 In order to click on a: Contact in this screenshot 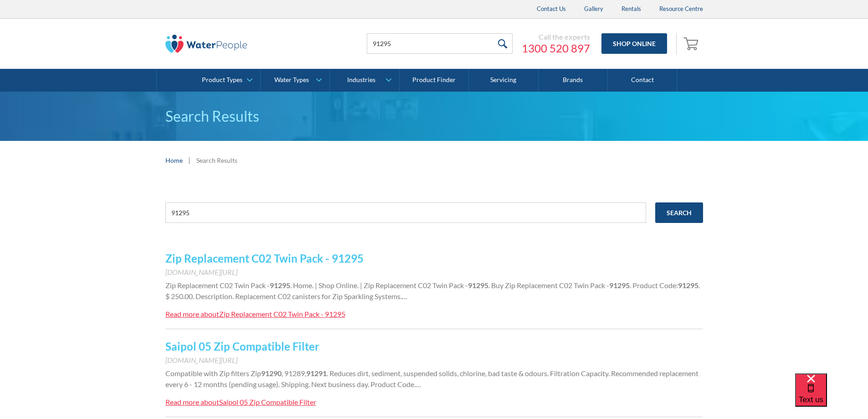, I will do `click(642, 80)`.